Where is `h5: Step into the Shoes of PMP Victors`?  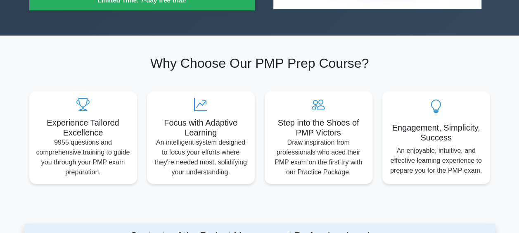 h5: Step into the Shoes of PMP Victors is located at coordinates (318, 128).